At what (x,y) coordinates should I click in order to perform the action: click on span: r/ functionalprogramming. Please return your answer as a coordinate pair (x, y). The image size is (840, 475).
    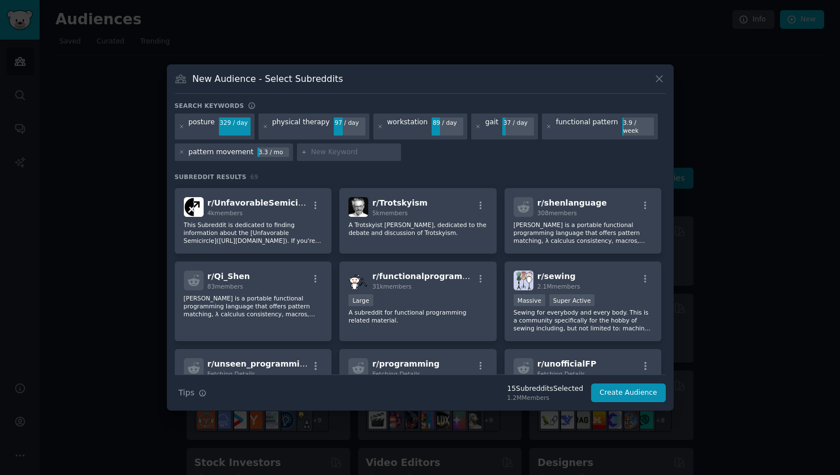
    Looking at the image, I should click on (428, 276).